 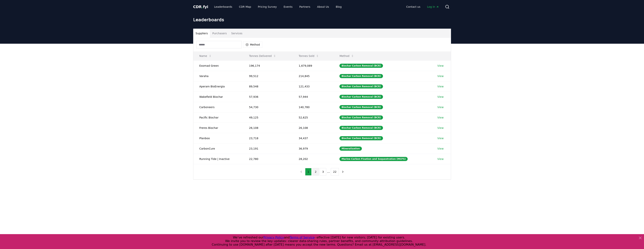 I want to click on td: Running Tide | Inactive, so click(x=218, y=159).